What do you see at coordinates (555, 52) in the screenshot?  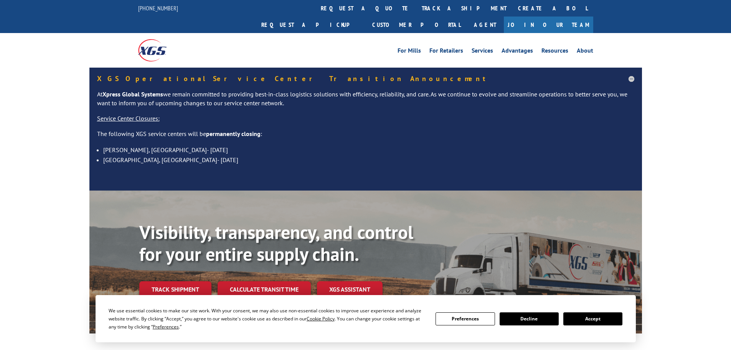 I see `a: Resources` at bounding box center [555, 52].